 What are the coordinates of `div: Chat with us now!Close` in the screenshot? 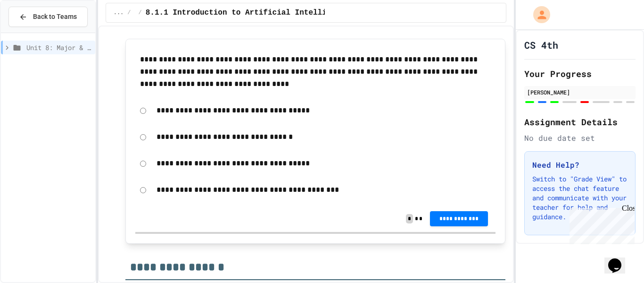 It's located at (35, 32).